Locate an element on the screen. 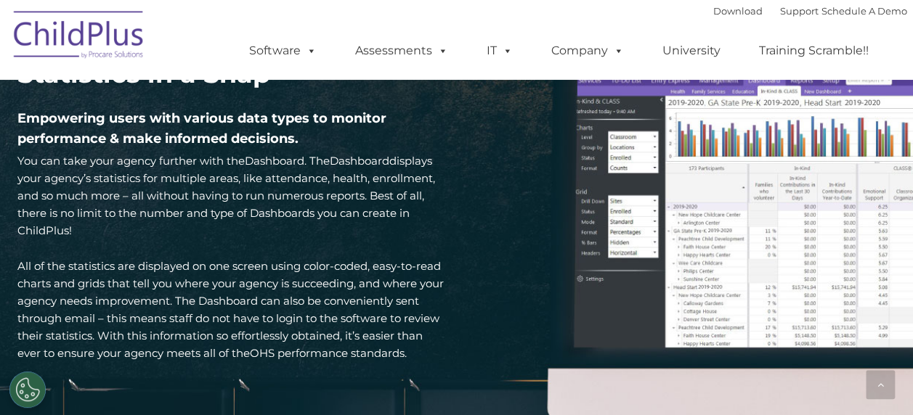 Image resolution: width=913 pixels, height=415 pixels. a: Company is located at coordinates (587, 51).